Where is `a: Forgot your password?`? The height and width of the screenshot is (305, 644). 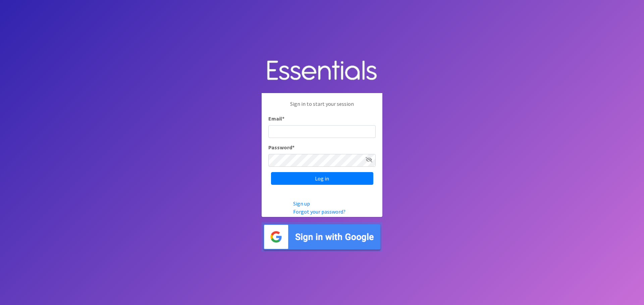
a: Forgot your password? is located at coordinates (319, 212).